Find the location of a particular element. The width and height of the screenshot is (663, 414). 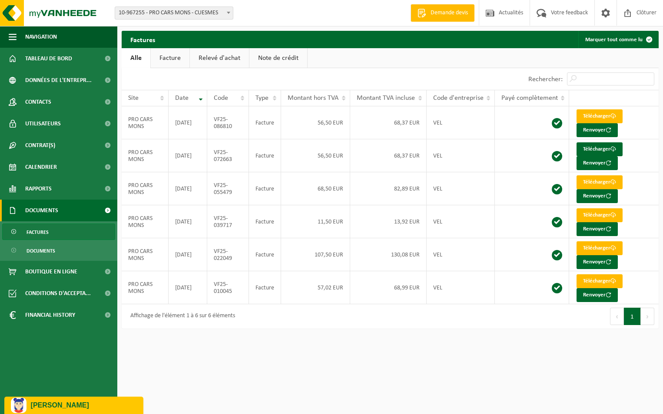

button: Next is located at coordinates (647, 317).